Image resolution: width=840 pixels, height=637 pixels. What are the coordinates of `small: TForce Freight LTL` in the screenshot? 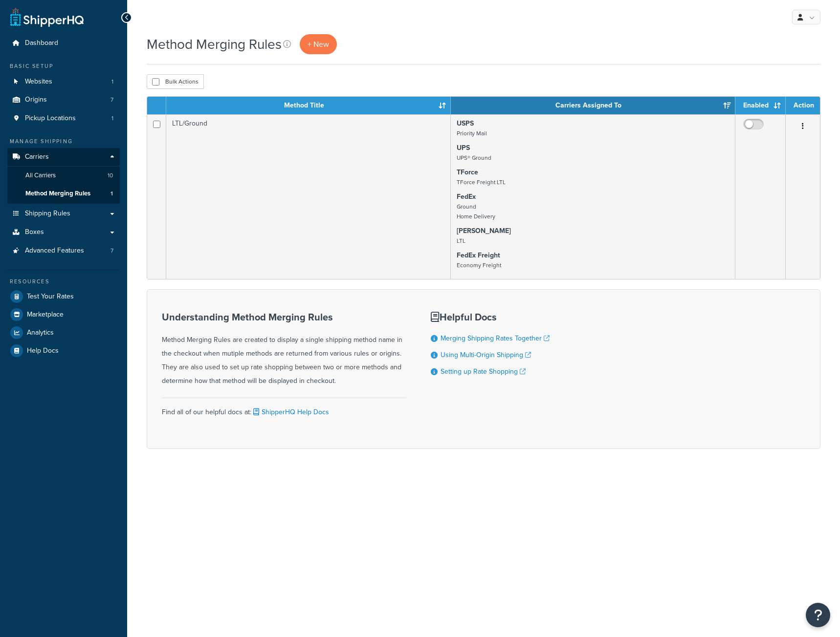 It's located at (481, 182).